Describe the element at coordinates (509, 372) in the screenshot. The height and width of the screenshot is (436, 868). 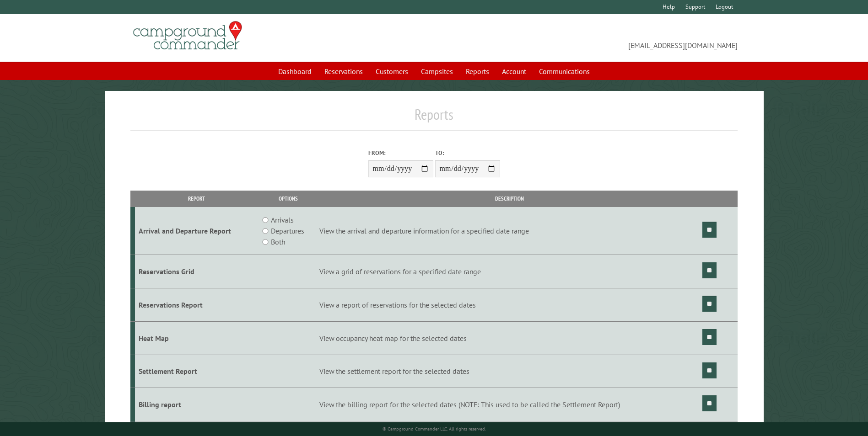
I see `td: View the settlement report for the selected dates` at that location.